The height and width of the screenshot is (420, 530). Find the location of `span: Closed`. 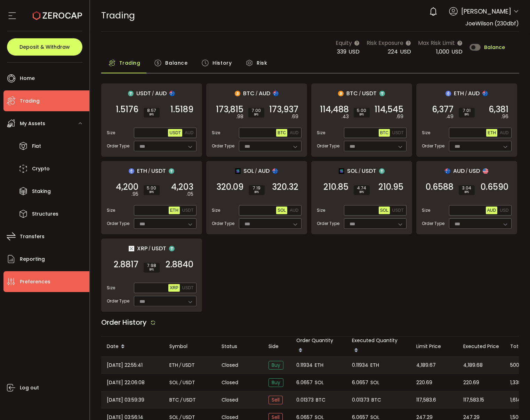

span: Closed is located at coordinates (230, 382).